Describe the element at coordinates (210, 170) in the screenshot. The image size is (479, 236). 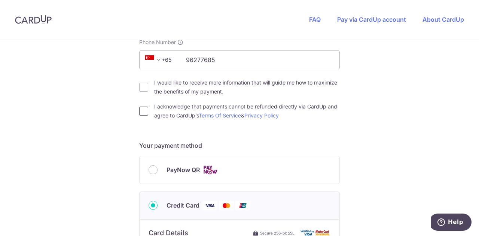
I see `img: Cards logo` at that location.